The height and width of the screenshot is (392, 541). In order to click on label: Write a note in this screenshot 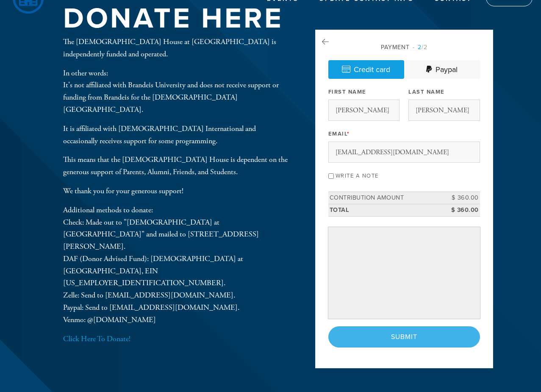, I will do `click(357, 176)`.